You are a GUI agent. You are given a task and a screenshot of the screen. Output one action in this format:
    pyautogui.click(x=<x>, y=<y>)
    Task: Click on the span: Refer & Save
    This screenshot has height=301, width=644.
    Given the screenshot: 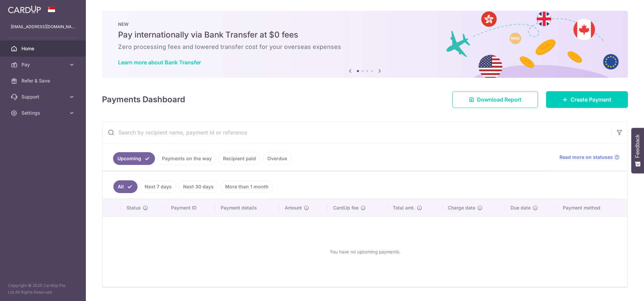 What is the action you would take?
    pyautogui.click(x=43, y=80)
    